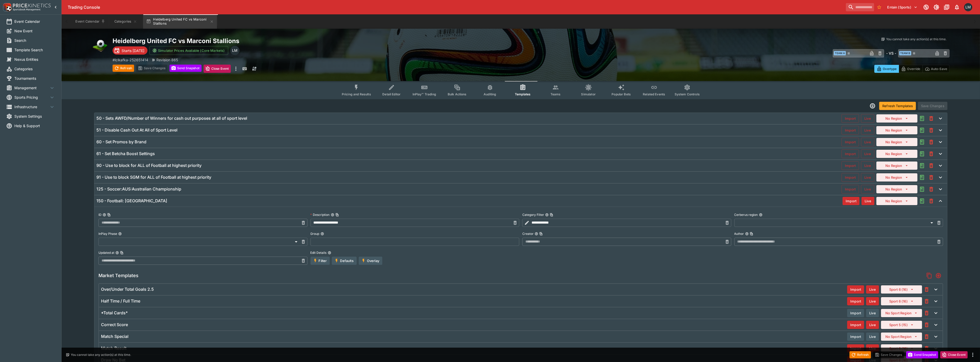  I want to click on button: Send Snapshot, so click(185, 68).